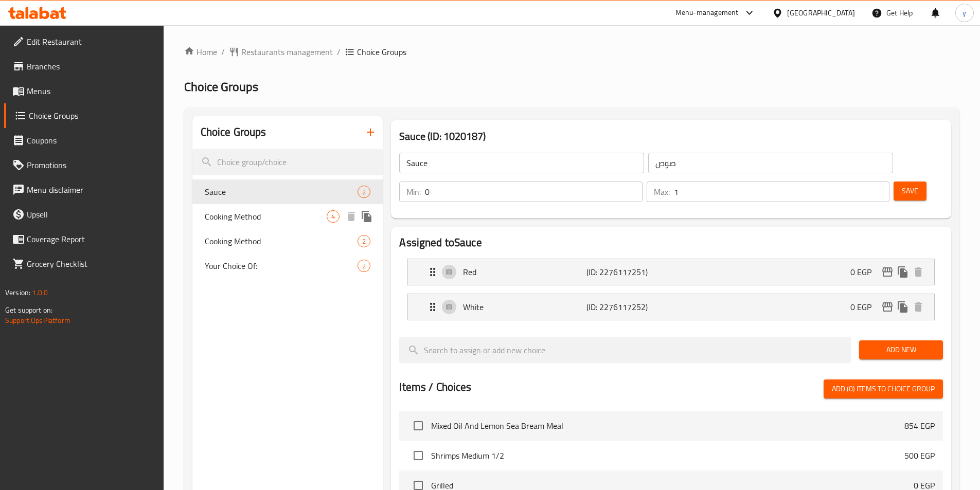 The image size is (980, 490). Describe the element at coordinates (91, 239) in the screenshot. I see `span: Coverage Report` at that location.